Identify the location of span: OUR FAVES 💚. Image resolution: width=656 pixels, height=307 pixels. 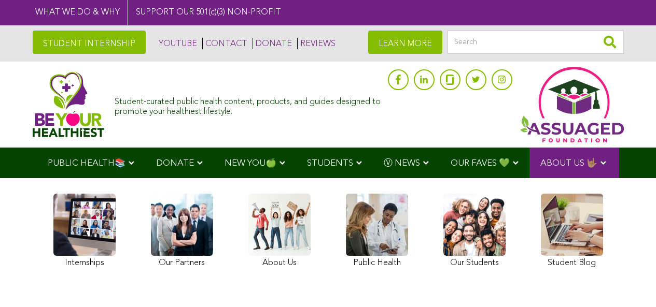
(480, 163).